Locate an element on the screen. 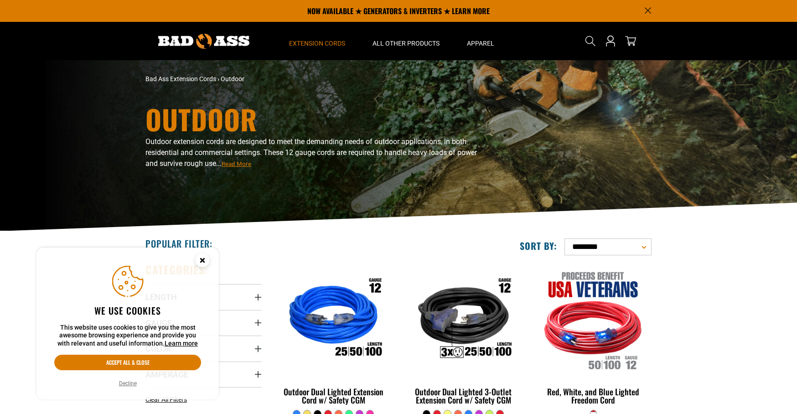  div: Outdoor Dual Lighted 3-Outlet Extension Cord w/ Safety CGM is located at coordinates (463, 396).